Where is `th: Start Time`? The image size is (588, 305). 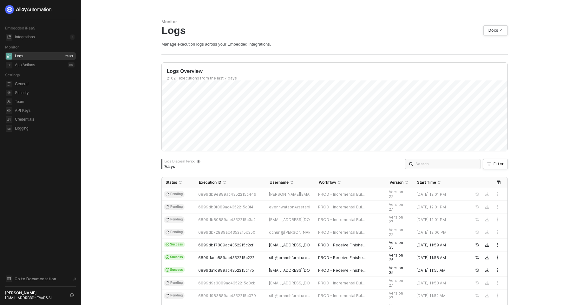 th: Start Time is located at coordinates (443, 183).